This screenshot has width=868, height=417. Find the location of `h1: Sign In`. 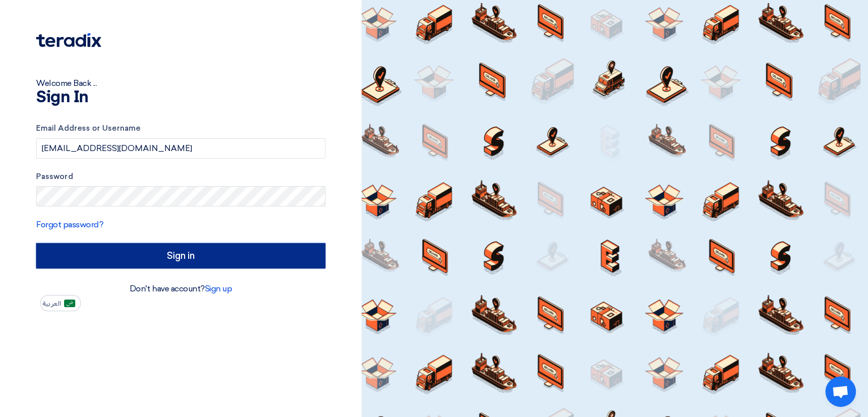

h1: Sign In is located at coordinates (181, 97).